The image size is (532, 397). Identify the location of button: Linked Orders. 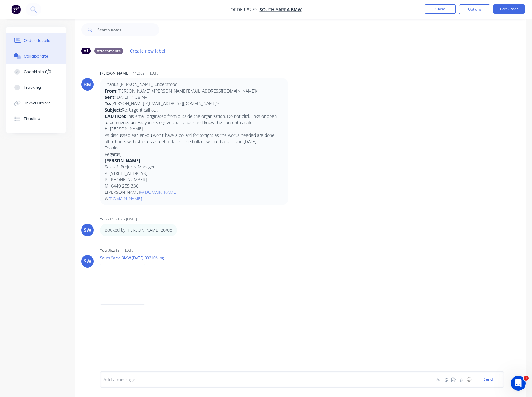
(36, 103).